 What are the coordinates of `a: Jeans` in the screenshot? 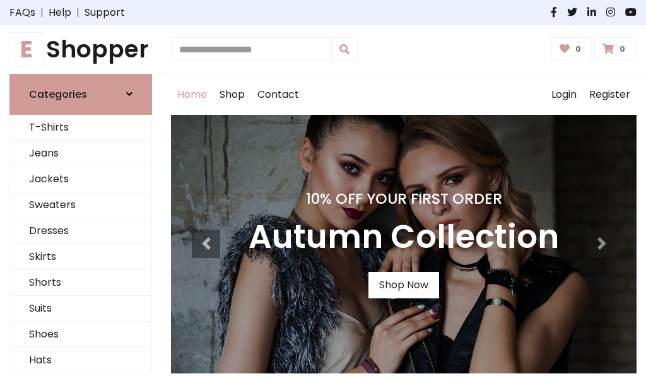 It's located at (81, 153).